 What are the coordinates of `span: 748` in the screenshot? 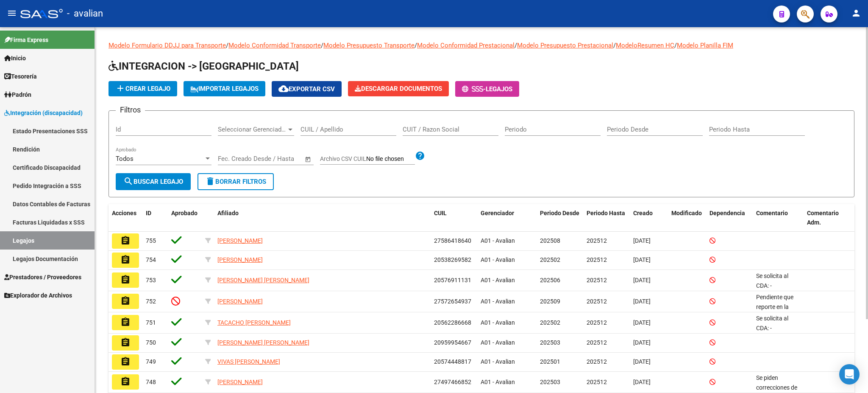 It's located at (151, 382).